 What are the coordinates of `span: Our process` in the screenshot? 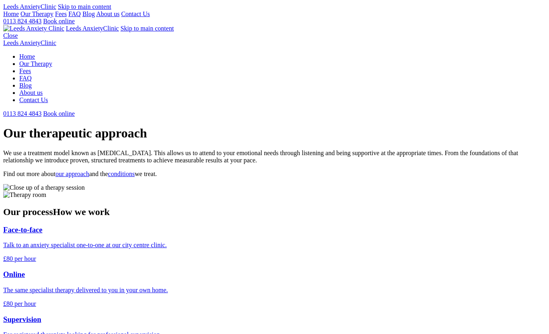 It's located at (28, 212).